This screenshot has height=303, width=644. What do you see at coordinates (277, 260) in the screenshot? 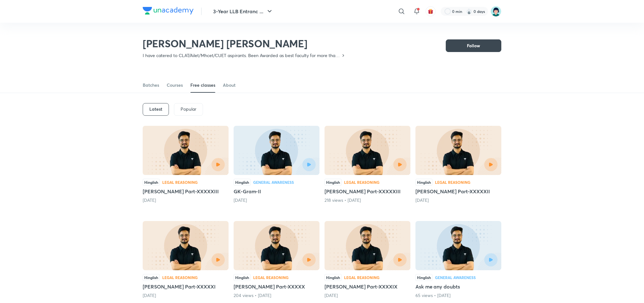
I see `div: Sangram Part-XXXXX` at bounding box center [277, 260].